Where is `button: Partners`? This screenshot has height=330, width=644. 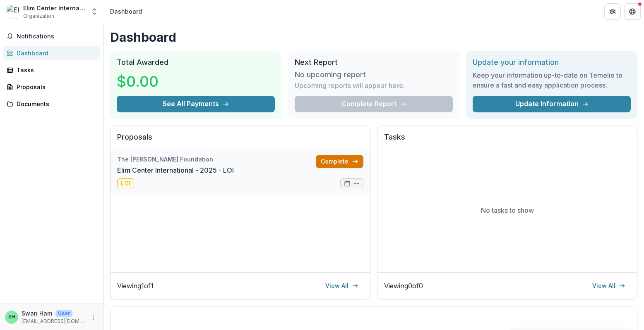 button: Partners is located at coordinates (612, 12).